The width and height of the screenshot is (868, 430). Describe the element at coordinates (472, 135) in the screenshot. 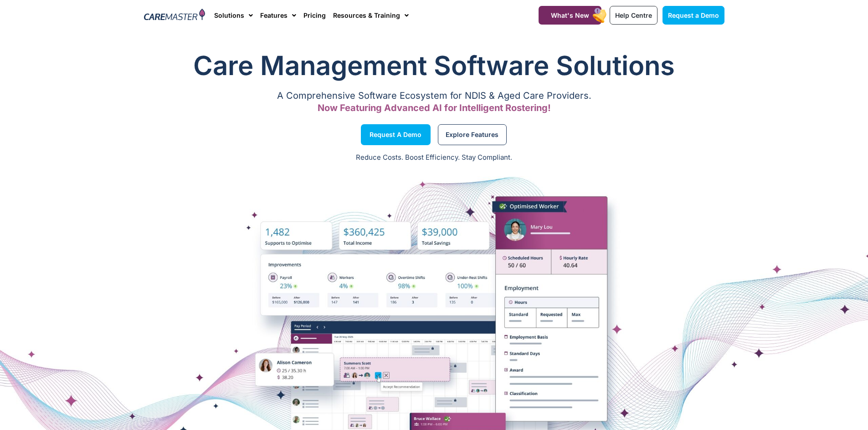

I see `span: Explore Features` at that location.